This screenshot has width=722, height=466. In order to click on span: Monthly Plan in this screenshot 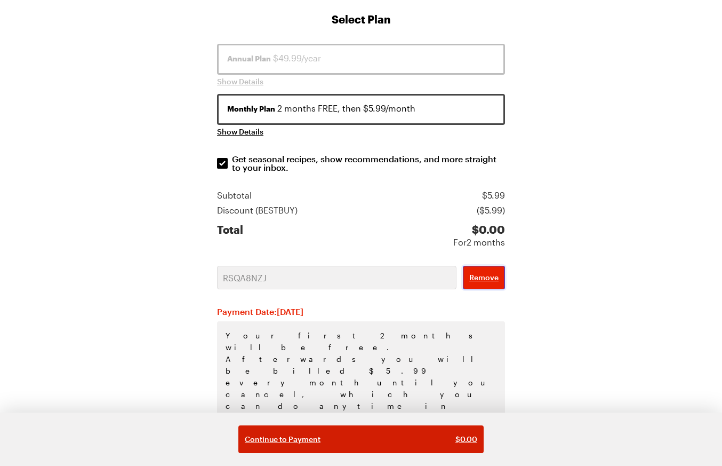, I will do `click(251, 109)`.